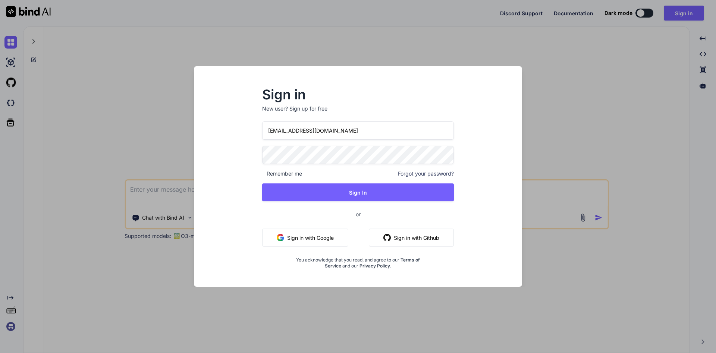  Describe the element at coordinates (358, 94) in the screenshot. I see `h2: Sign in` at that location.